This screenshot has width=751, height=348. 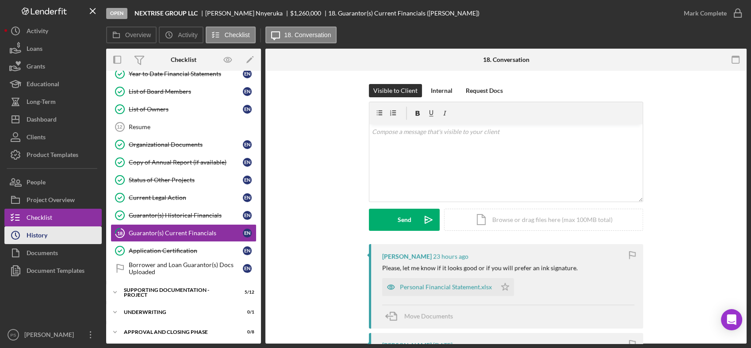 I want to click on div: Personal Financial Statement.xlsx, so click(x=446, y=287).